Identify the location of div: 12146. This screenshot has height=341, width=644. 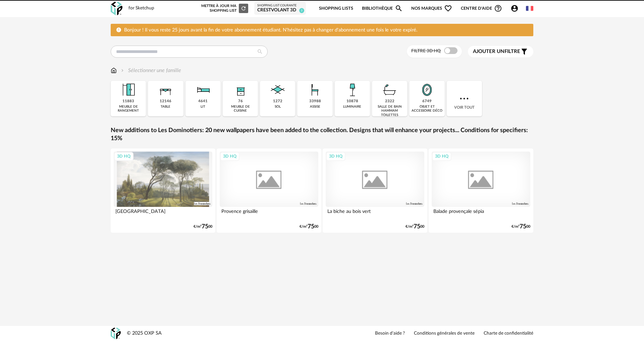
(165, 101).